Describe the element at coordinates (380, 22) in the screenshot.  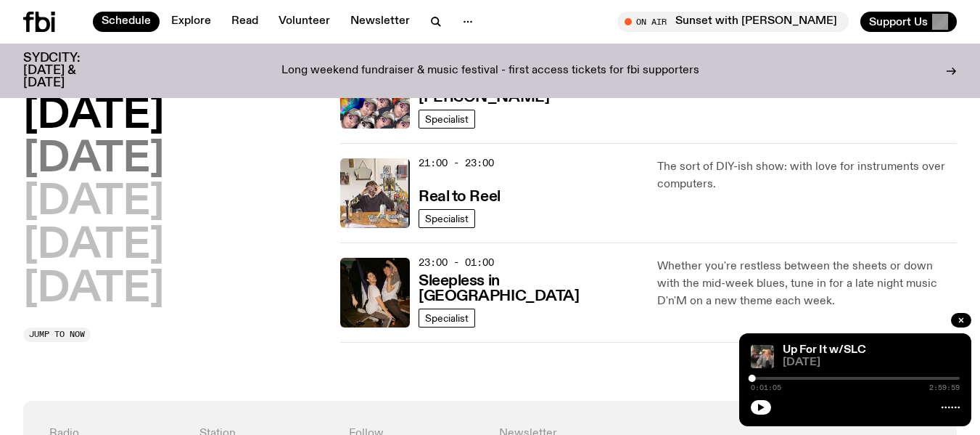
I see `a: Newsletter` at that location.